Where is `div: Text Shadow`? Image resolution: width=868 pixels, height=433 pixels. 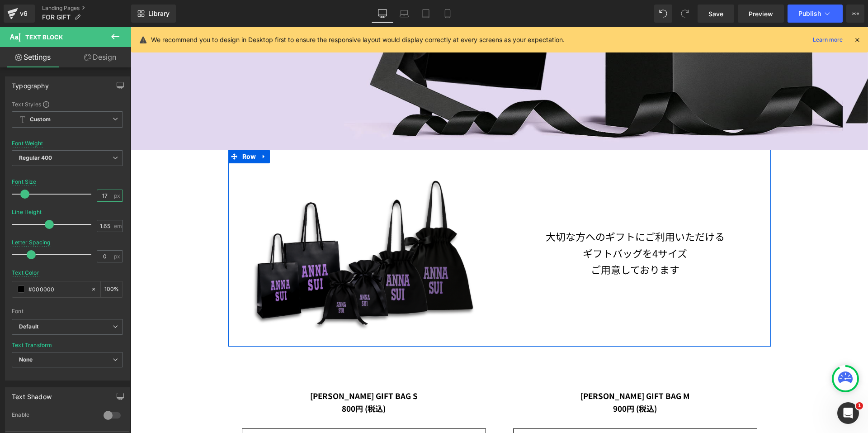
div: Text Shadow is located at coordinates (32, 394).